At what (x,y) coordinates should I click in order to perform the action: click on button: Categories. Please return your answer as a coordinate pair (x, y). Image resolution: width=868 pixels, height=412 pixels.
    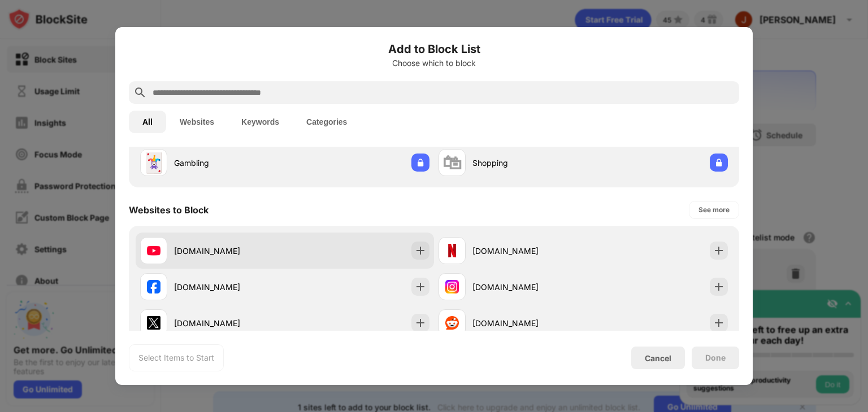
    Looking at the image, I should click on (327, 122).